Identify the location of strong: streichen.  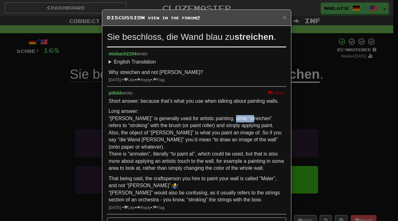
(254, 37).